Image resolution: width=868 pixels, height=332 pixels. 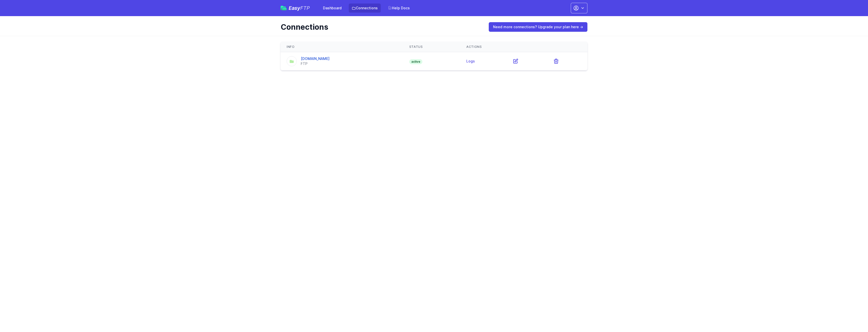 What do you see at coordinates (523, 47) in the screenshot?
I see `th: Actions` at bounding box center [523, 47].